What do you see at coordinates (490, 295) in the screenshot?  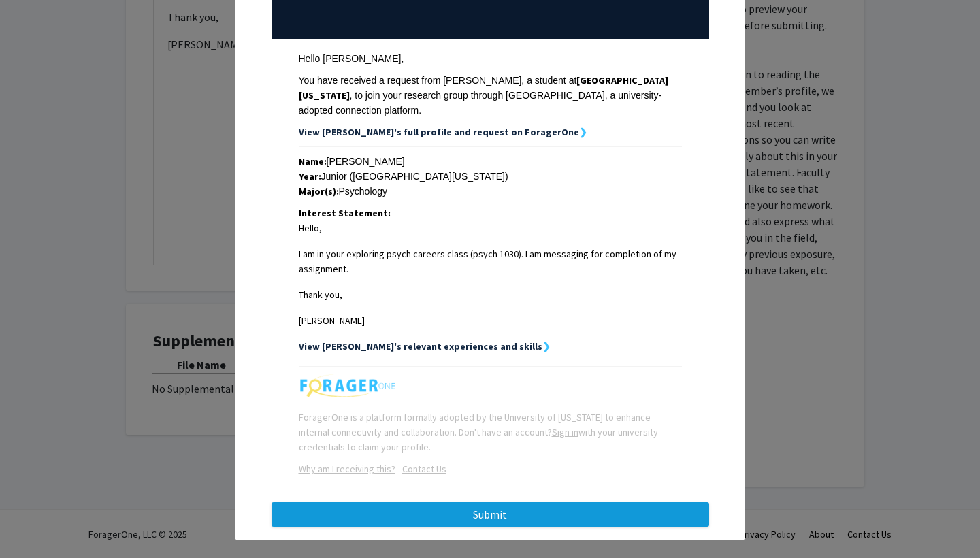 I see `p: Thank you,` at bounding box center [490, 295].